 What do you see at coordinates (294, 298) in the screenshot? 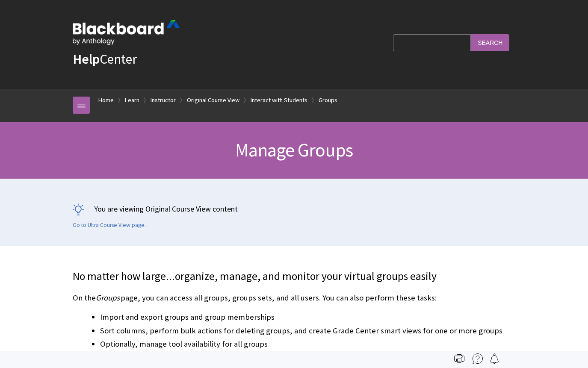
I see `p: On the page, you can access all groups, groups sets, and all users. You can also perform these ta...` at bounding box center [294, 298].